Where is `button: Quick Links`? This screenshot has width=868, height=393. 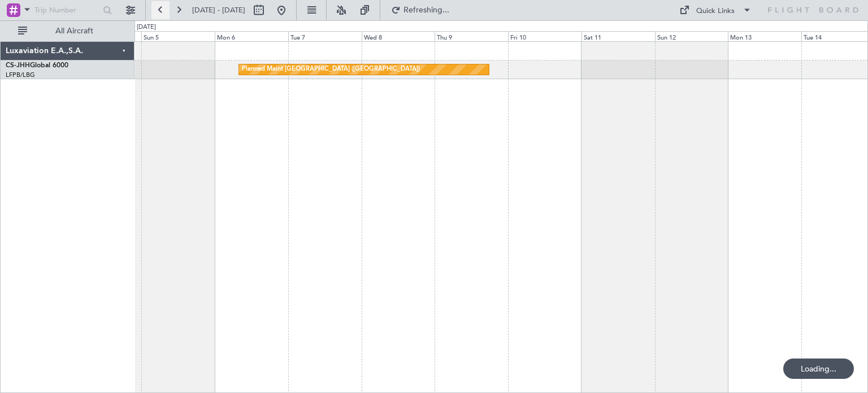
button: Quick Links is located at coordinates (715, 10).